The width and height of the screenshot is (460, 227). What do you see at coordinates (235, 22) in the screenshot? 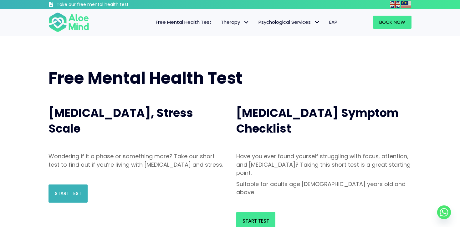
I see `span: Therapy` at bounding box center [235, 22].